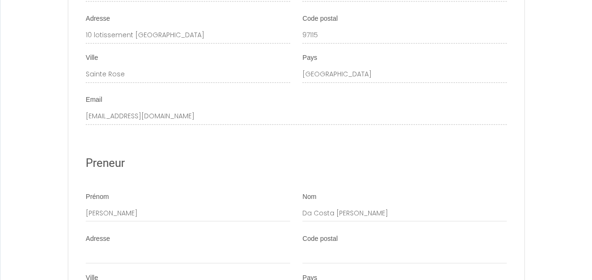 The image size is (592, 280). Describe the element at coordinates (92, 58) in the screenshot. I see `label: Ville` at that location.